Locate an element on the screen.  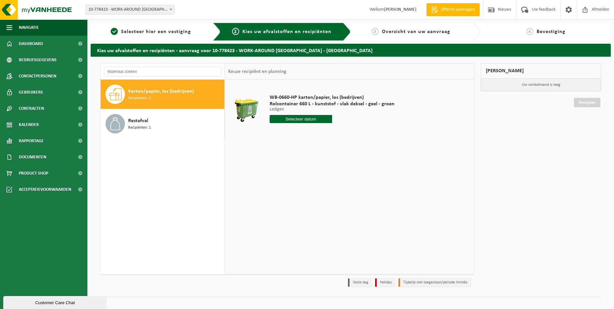
span: Offerte aanvragen is located at coordinates (458, 10).